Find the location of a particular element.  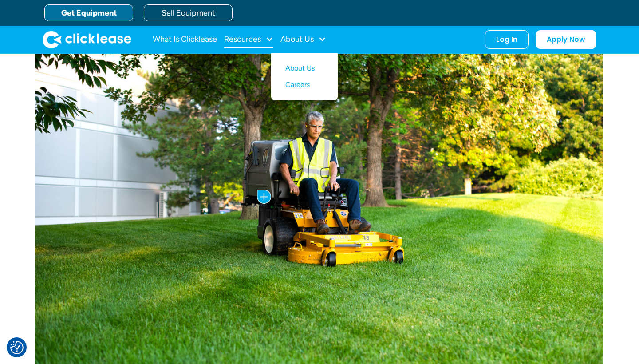

a: Careers is located at coordinates (304, 85).